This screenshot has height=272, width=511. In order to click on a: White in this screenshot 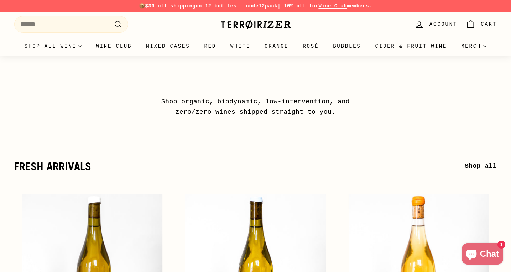, I will do `click(240, 46)`.